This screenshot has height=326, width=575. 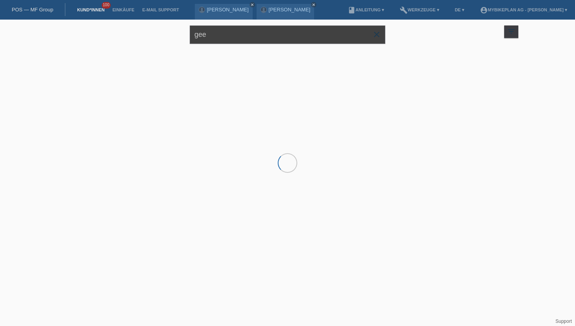 I want to click on i: build, so click(x=404, y=10).